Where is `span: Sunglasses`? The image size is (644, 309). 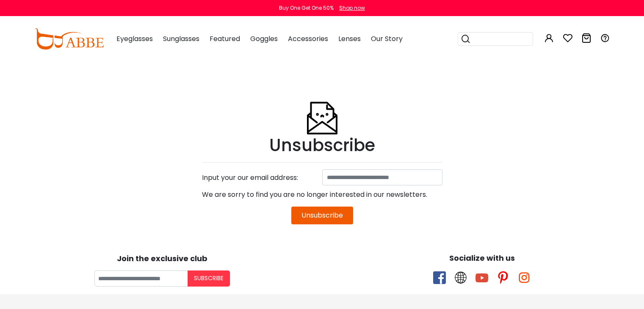 span: Sunglasses is located at coordinates (181, 39).